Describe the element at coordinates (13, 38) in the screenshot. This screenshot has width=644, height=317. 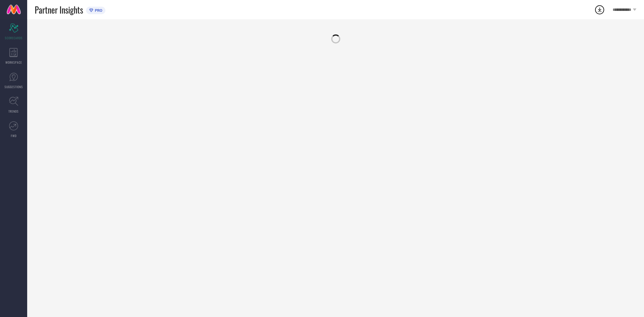
I see `span: SCORECARDS` at that location.